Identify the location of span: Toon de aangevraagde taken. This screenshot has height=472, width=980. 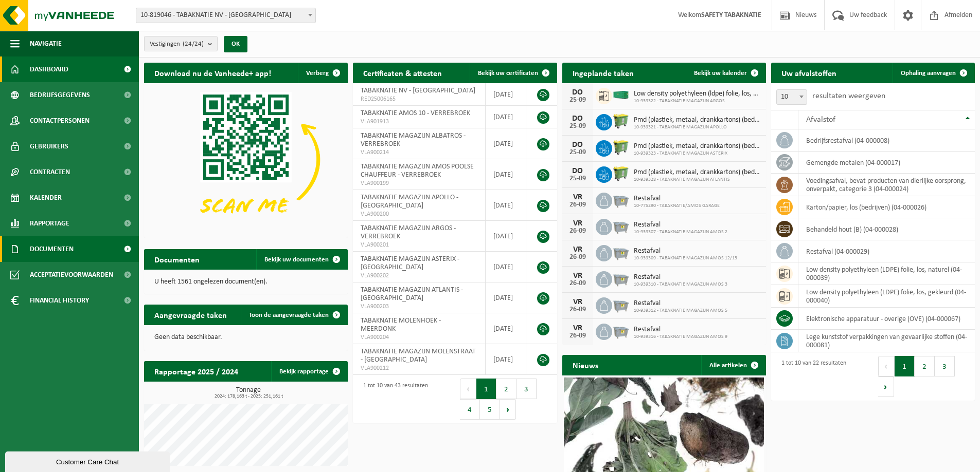
(289, 315).